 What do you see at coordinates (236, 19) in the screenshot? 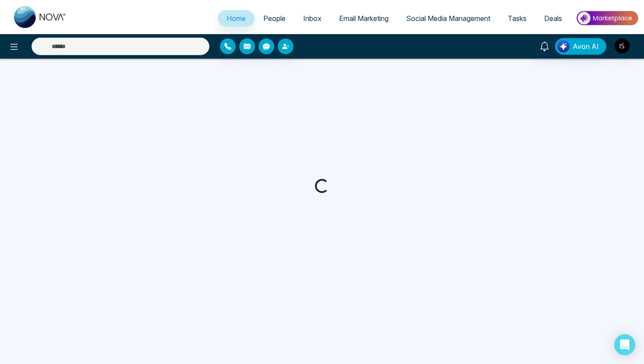
I see `a: Home` at bounding box center [236, 19].